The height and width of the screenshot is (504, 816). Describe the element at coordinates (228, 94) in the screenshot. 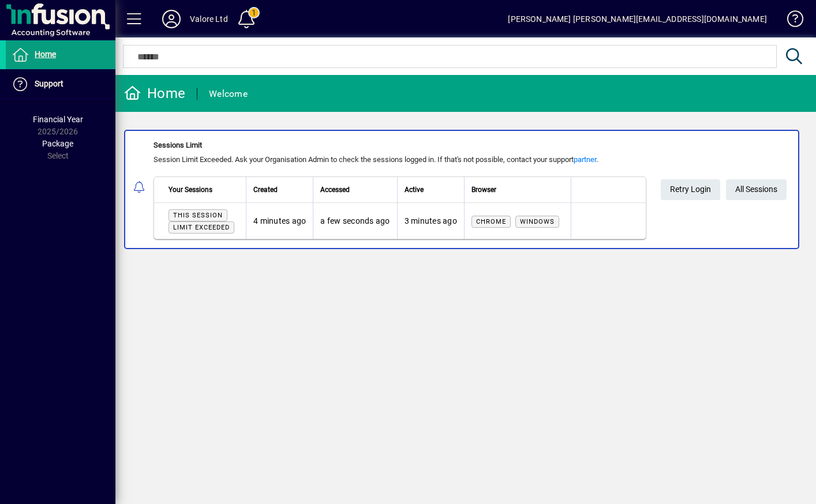

I see `div: Welcome` at that location.